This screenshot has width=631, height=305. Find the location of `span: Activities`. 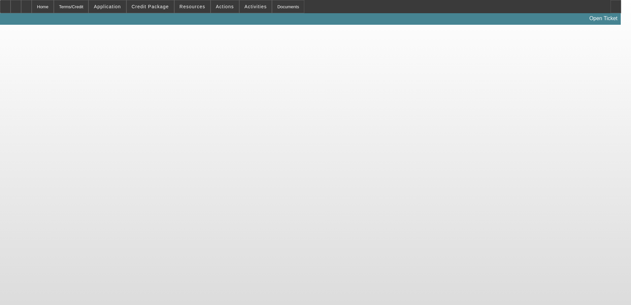

span: Activities is located at coordinates (256, 7).